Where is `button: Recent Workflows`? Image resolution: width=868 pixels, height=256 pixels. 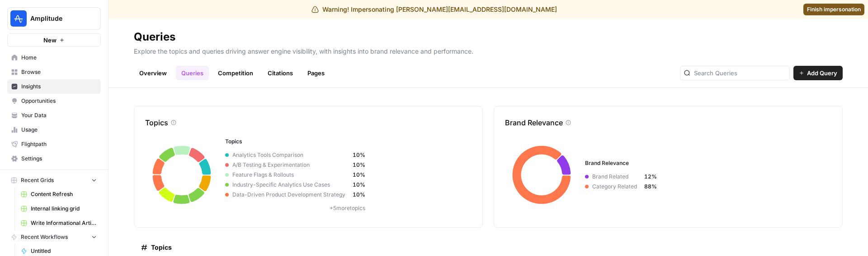 button: Recent Workflows is located at coordinates (54, 237).